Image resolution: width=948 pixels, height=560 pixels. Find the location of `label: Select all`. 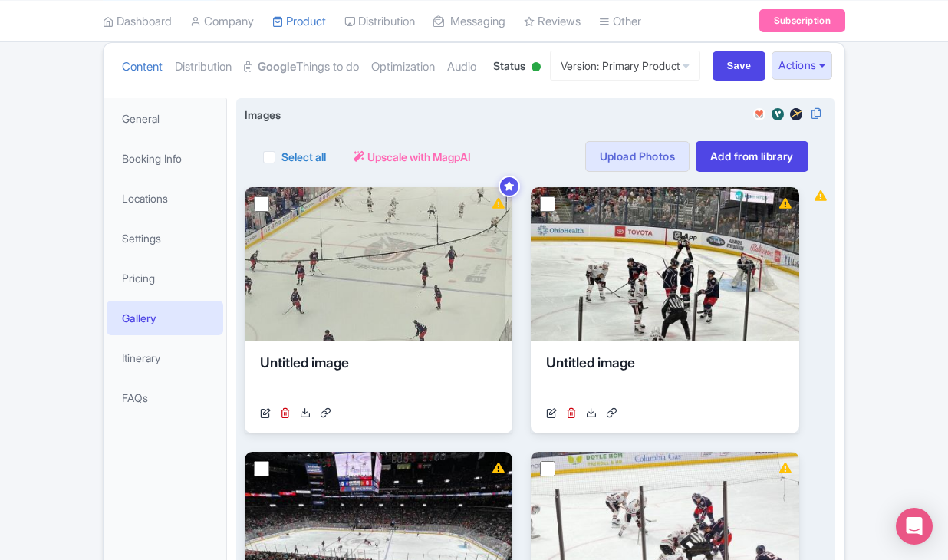

label: Select all is located at coordinates (304, 156).